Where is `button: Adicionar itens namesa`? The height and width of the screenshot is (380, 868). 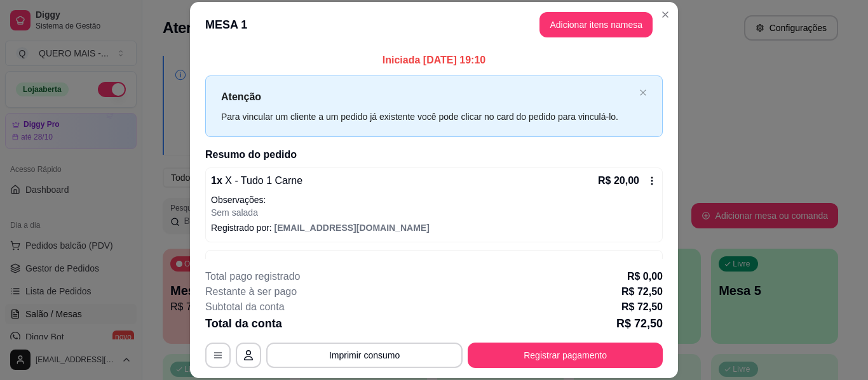
button: Adicionar itens namesa is located at coordinates (596, 25).